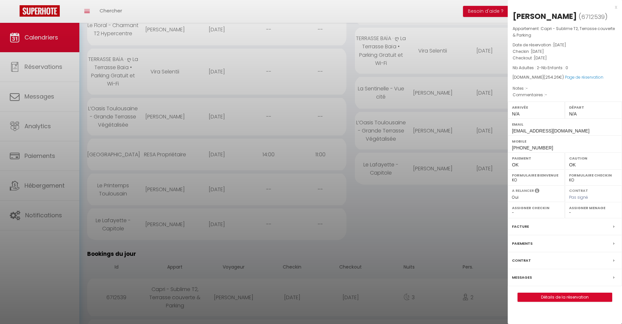  I want to click on label: Formulaire Bienvenue, so click(536, 175).